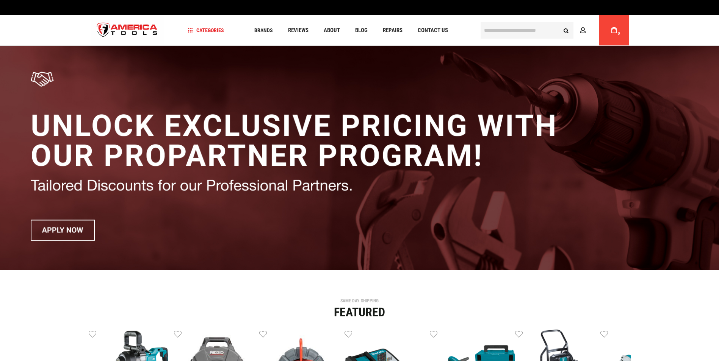 The height and width of the screenshot is (361, 719). What do you see at coordinates (206, 30) in the screenshot?
I see `a: Categories` at bounding box center [206, 30].